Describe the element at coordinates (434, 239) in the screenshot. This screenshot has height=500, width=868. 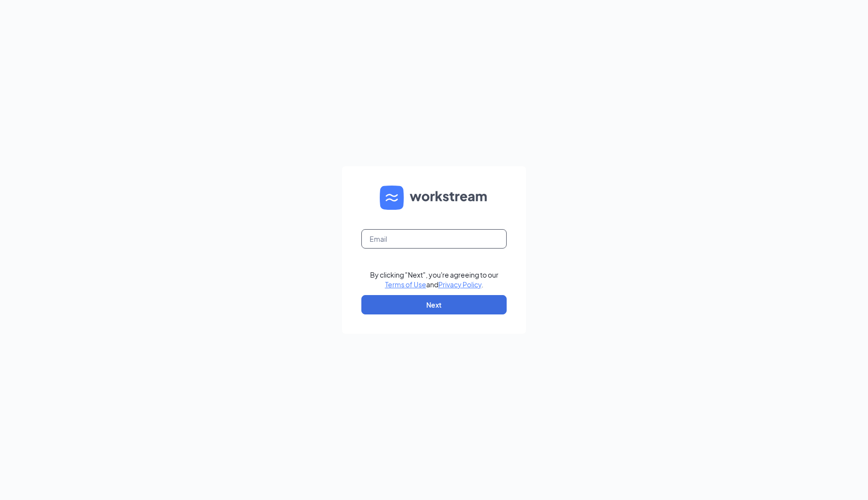
I see `input: Email` at that location.